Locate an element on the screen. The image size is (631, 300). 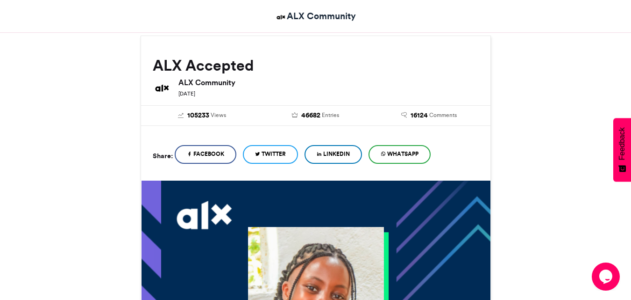
a: LinkedIn is located at coordinates (333, 154).